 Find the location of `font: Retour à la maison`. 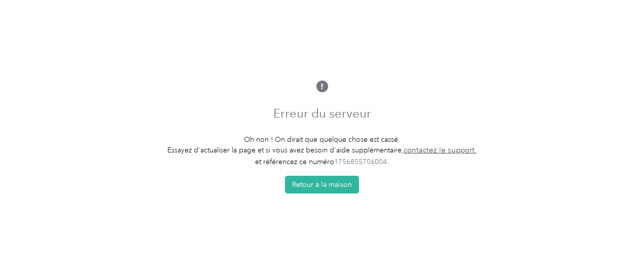

font: Retour à la maison is located at coordinates (322, 184).